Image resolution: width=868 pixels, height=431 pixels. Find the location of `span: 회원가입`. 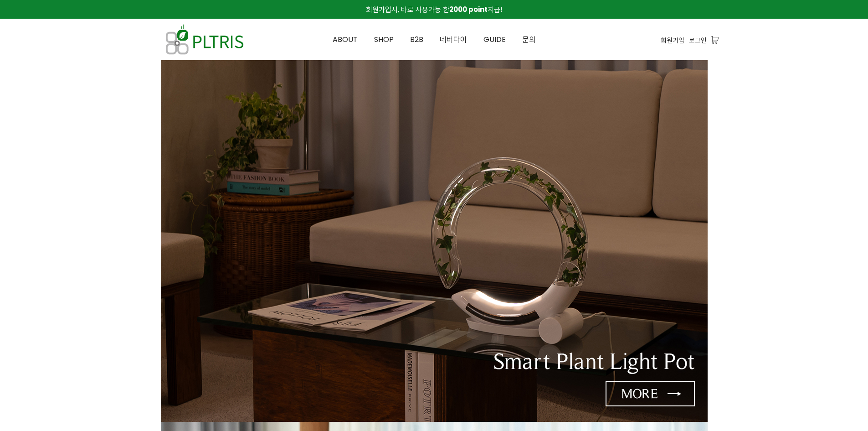

span: 회원가입 is located at coordinates (672, 40).